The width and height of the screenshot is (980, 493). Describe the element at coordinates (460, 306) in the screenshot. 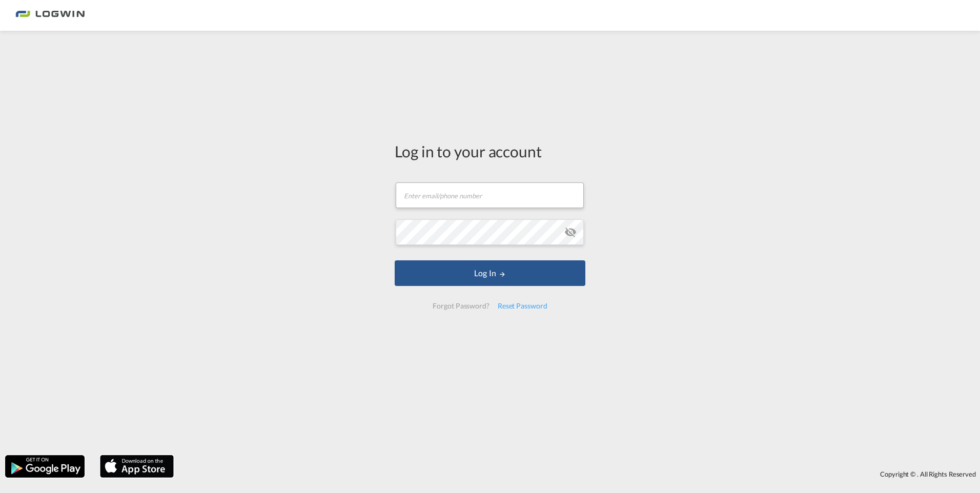

I see `div: Forgot Password?` at that location.